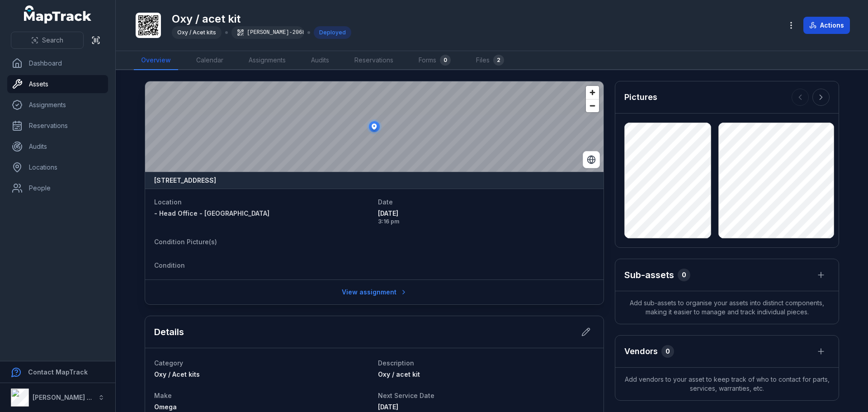 This screenshot has width=868, height=412. I want to click on button: Zoom in, so click(592, 92).